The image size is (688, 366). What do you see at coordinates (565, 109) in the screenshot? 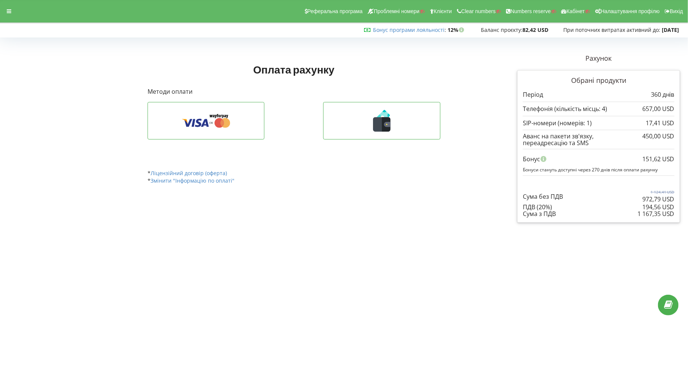
I see `p: Телефонія (кількість місць: 4)` at bounding box center [565, 109].